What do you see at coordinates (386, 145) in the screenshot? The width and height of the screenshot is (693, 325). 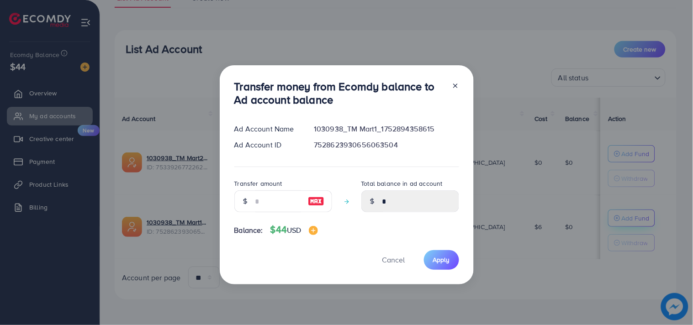 I see `div: 7528623930656063504` at bounding box center [386, 145].